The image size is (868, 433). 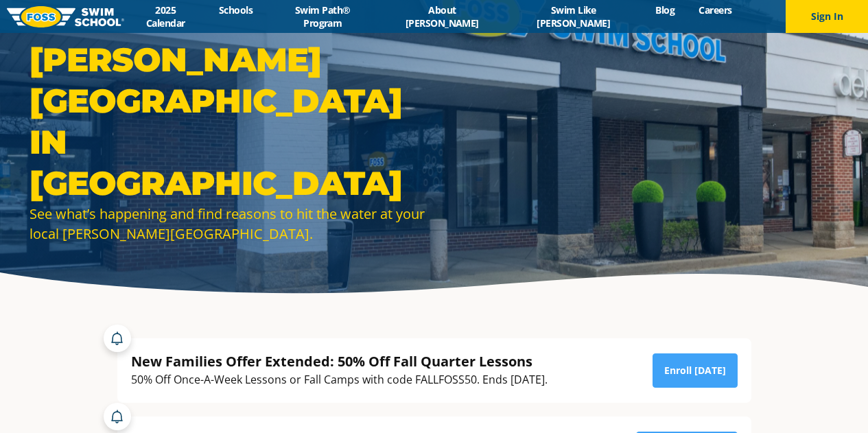 I want to click on a: Swim Path® Program, so click(x=322, y=17).